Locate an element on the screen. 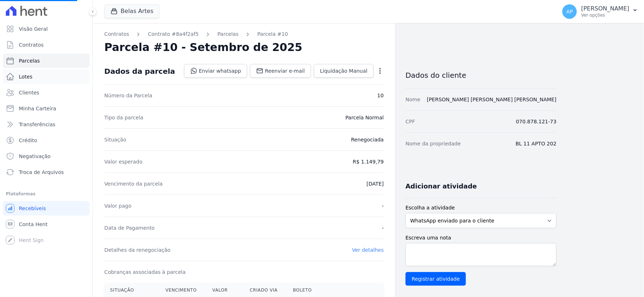  a: Recebíveis is located at coordinates (46, 208).